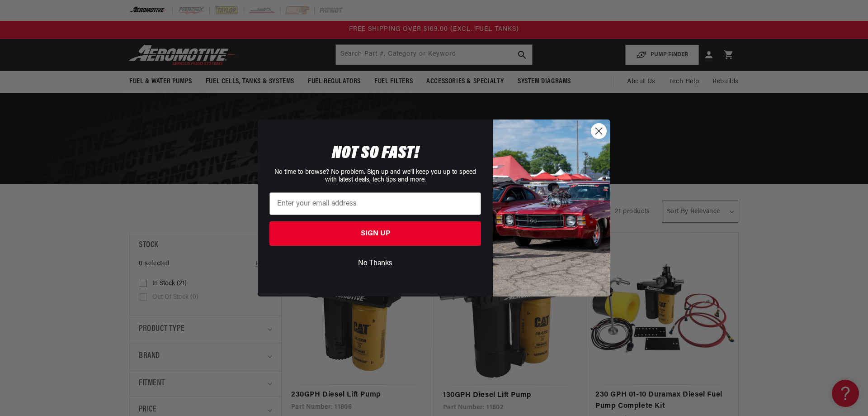 This screenshot has height=416, width=868. Describe the element at coordinates (375, 154) in the screenshot. I see `span: NOT SO FAST!` at that location.